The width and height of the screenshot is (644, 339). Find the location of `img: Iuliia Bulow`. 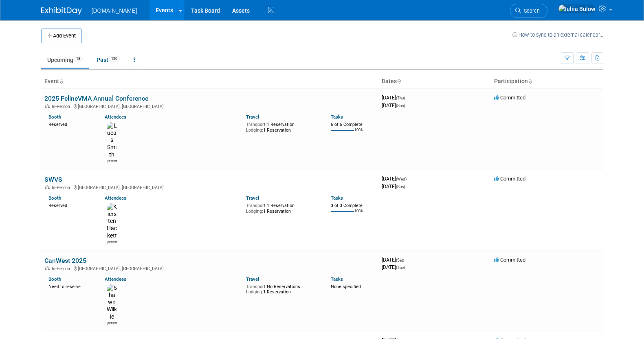

img: Iuliia Bulow is located at coordinates (577, 9).